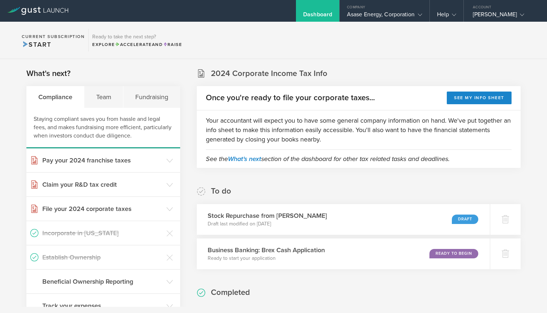 The height and width of the screenshot is (313, 547). I want to click on p: Ready to start your application, so click(267, 259).